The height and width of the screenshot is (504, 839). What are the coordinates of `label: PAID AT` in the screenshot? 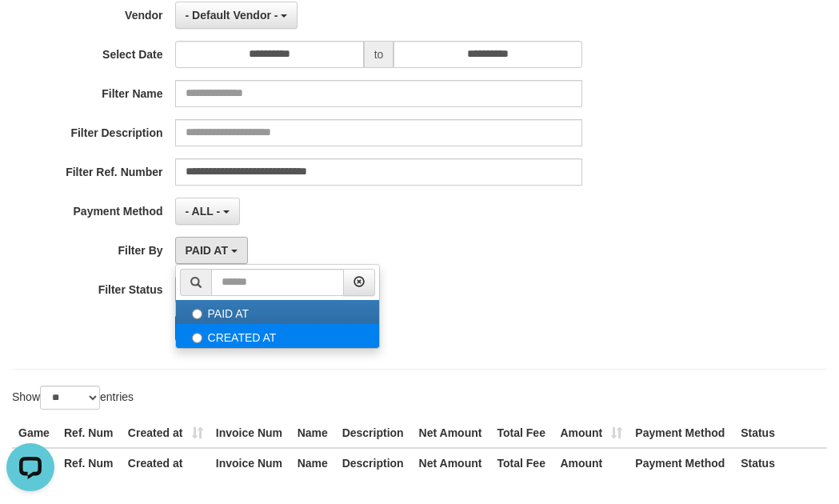 It's located at (277, 312).